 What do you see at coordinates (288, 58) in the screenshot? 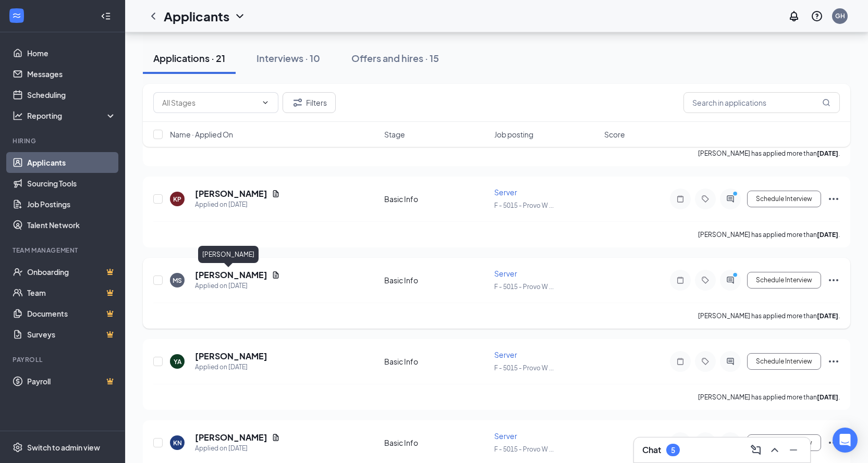
I see `div: Interviews · 10` at bounding box center [288, 58].